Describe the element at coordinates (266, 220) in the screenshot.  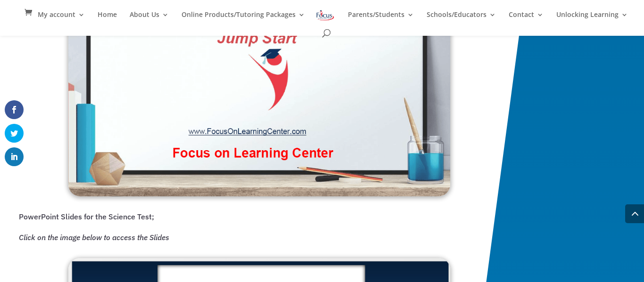
I see `p: PowerPoint Slides for the Science Test;` at that location.